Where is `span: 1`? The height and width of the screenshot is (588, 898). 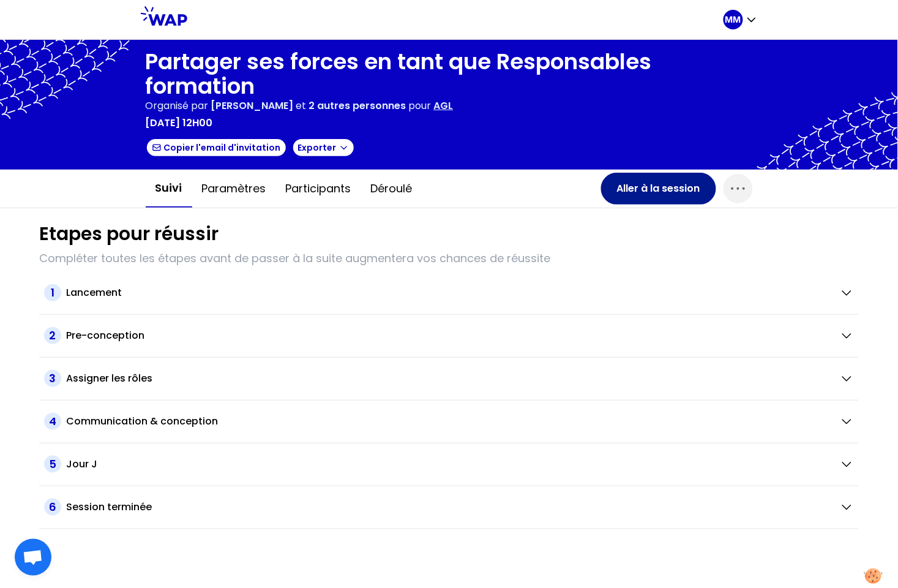
span: 1 is located at coordinates (53, 293).